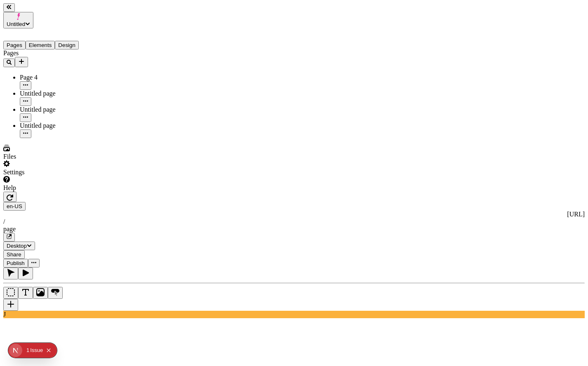 The height and width of the screenshot is (366, 588). I want to click on button: Elements, so click(40, 45).